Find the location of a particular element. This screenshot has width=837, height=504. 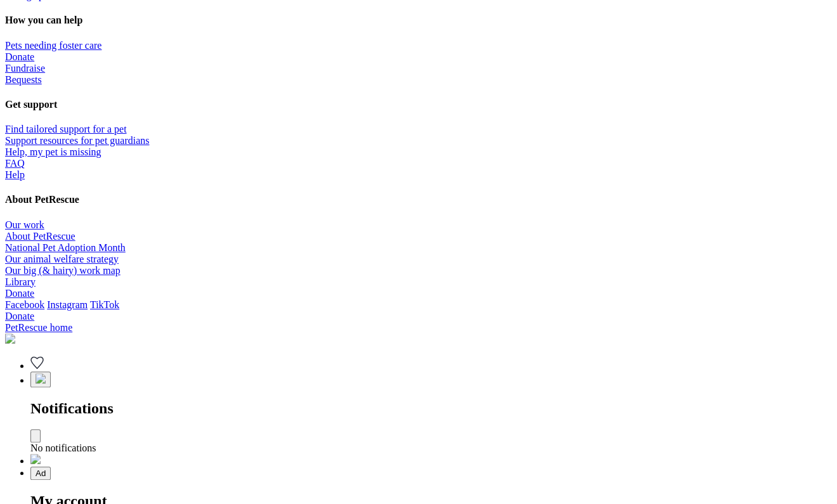

h4: How you can help is located at coordinates (419, 20).